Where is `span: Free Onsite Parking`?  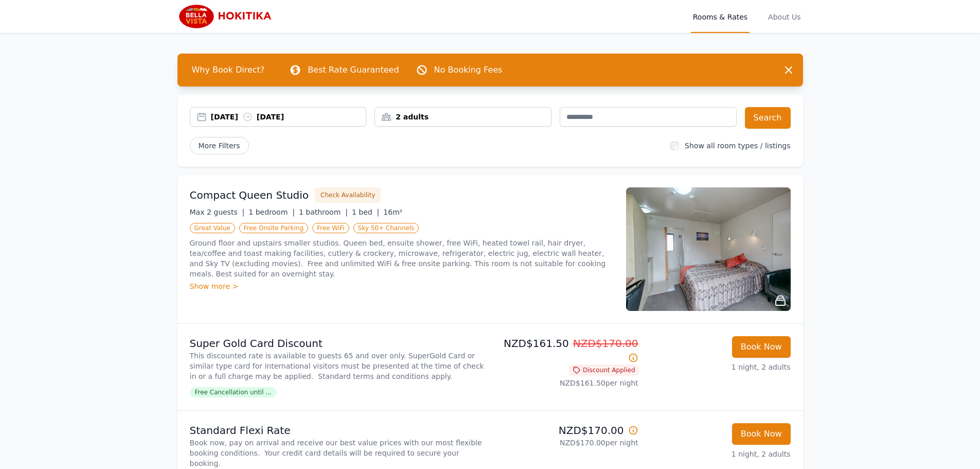 span: Free Onsite Parking is located at coordinates (274, 228).